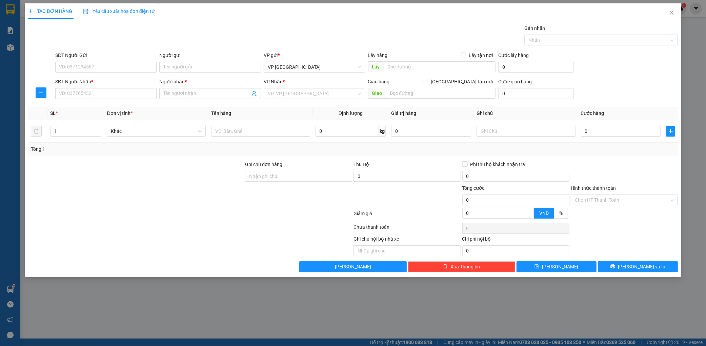 The image size is (706, 346). What do you see at coordinates (516, 240) in the screenshot?
I see `div: Chi phí nội bộ` at bounding box center [516, 240].